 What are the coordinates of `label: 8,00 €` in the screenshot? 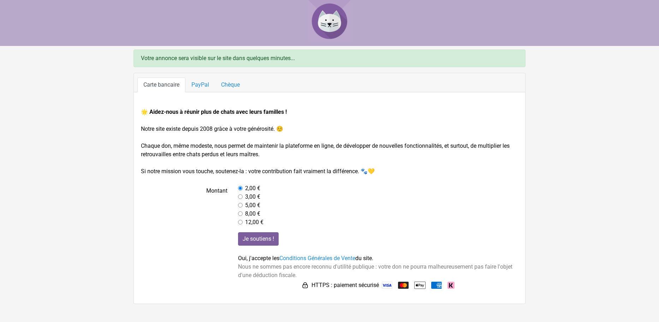 It's located at (253, 214).